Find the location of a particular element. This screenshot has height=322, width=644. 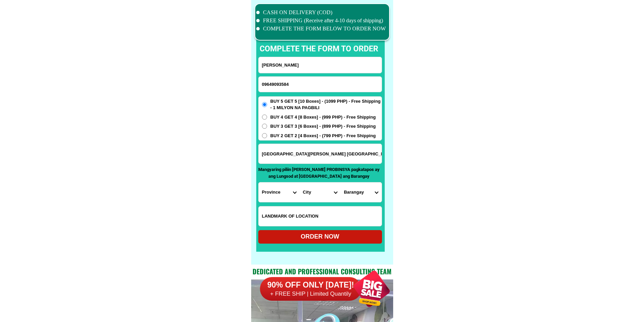

span: BUY 3 GET 3 [6 Boxes] - (899 PHP) - Free Shipping is located at coordinates (323, 127).